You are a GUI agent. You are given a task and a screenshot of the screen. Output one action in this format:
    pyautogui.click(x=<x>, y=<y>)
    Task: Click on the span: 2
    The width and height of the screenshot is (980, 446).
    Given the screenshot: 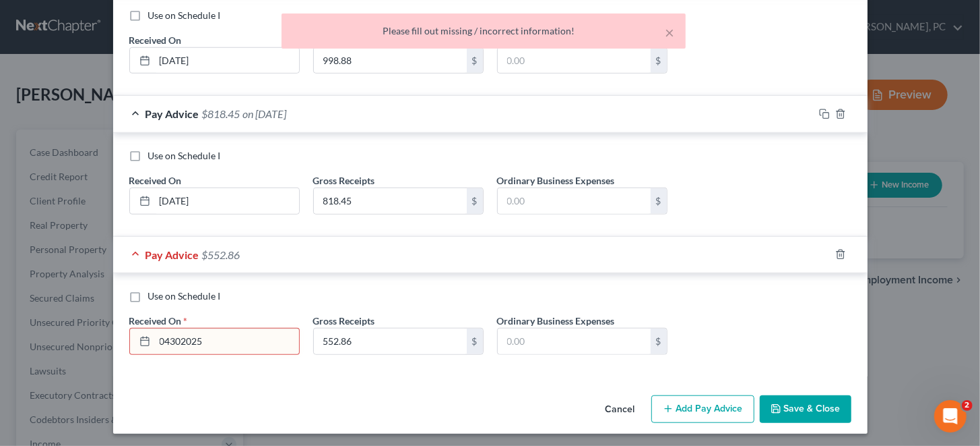 What is the action you would take?
    pyautogui.click(x=967, y=405)
    